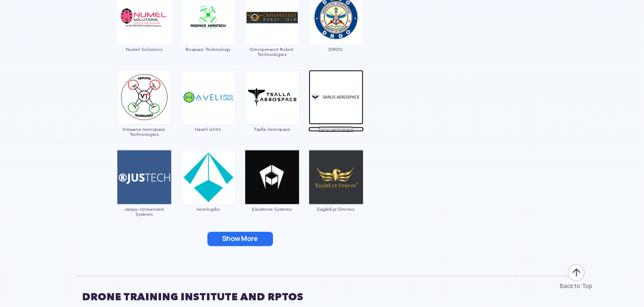  What do you see at coordinates (208, 33) in the screenshot?
I see `a: Rospace Technology` at bounding box center [208, 33].